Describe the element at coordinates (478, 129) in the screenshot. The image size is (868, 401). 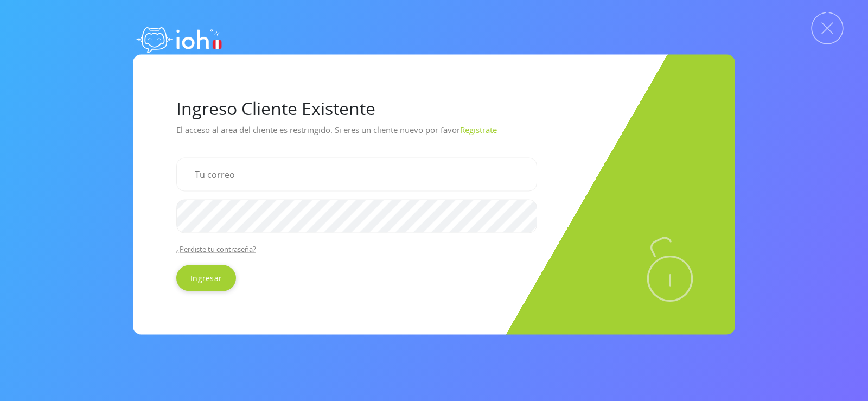
I see `a: Registrate` at that location.